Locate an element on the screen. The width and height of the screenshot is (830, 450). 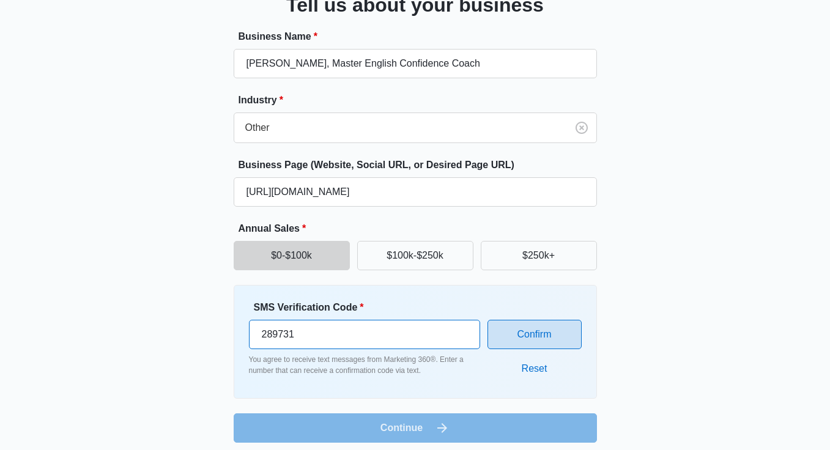
label: Annual Sales is located at coordinates (420, 229).